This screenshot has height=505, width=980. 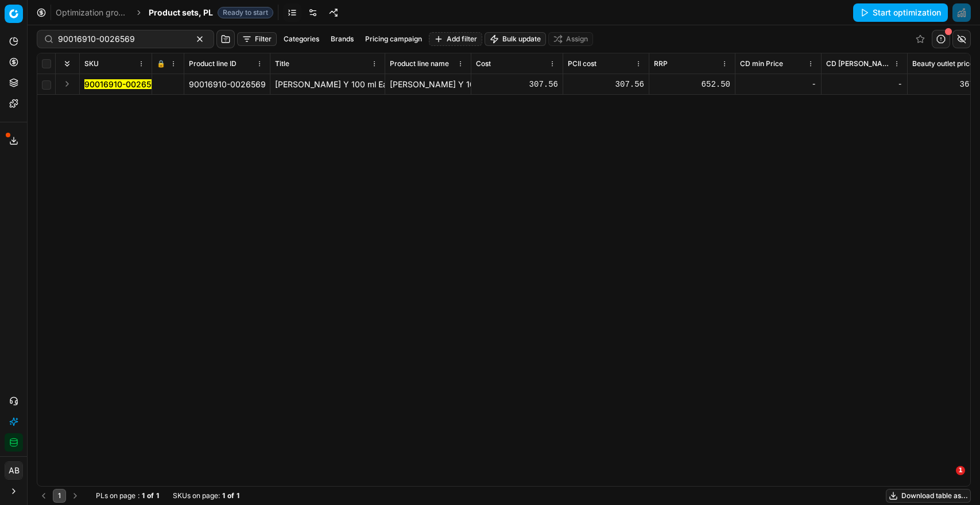 I want to click on span: Ready to start, so click(x=245, y=13).